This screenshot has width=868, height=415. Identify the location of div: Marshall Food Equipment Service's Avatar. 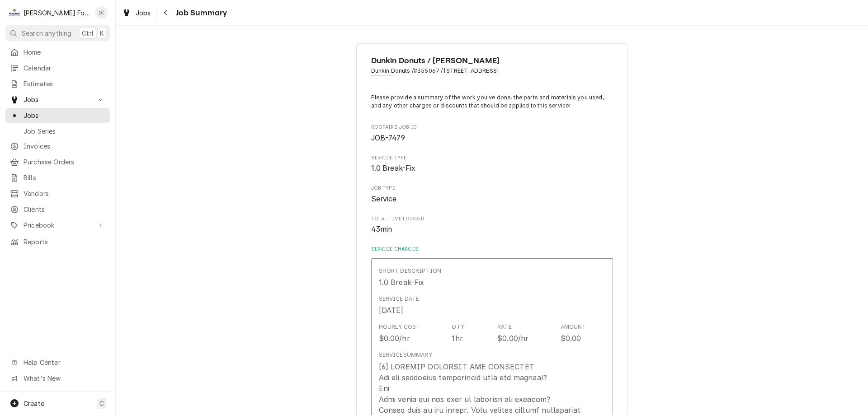
(14, 12).